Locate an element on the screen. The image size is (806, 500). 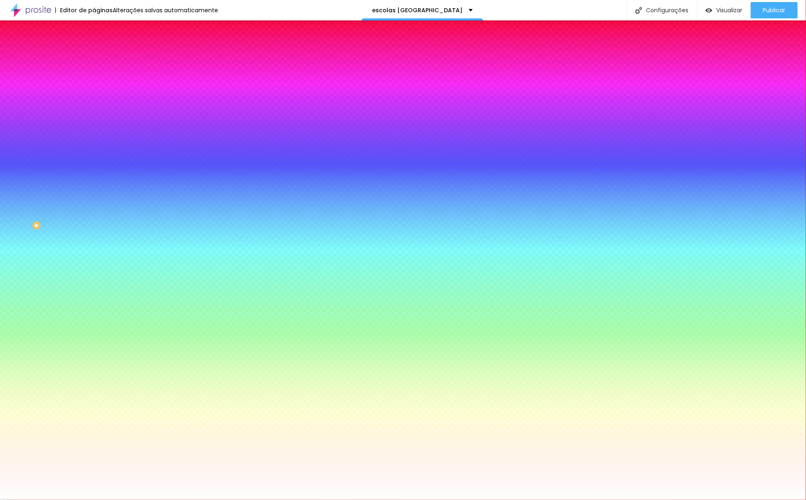
img: view-1.svg is located at coordinates (708, 10).